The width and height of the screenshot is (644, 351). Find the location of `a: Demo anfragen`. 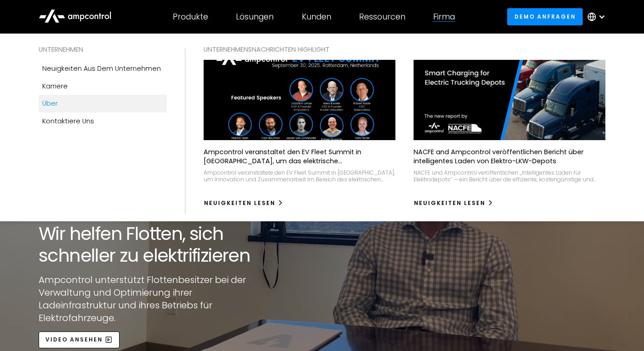

a: Demo anfragen is located at coordinates (545, 16).